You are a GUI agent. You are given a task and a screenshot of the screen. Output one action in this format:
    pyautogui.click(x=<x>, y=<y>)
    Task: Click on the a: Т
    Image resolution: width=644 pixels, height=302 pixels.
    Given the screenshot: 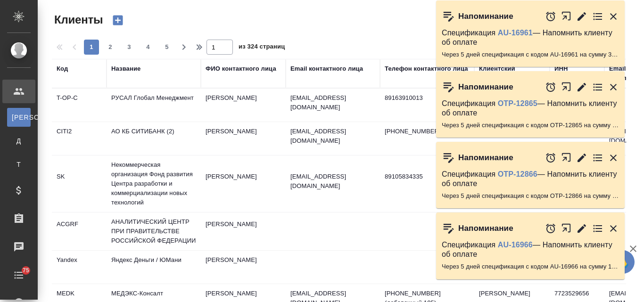 What is the action you would take?
    pyautogui.click(x=19, y=165)
    